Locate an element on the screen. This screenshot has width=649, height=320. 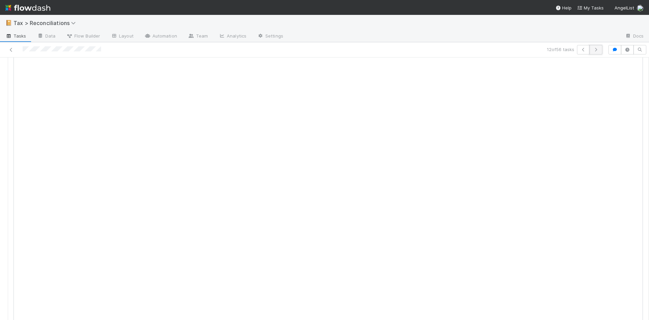
a: Settings is located at coordinates (270, 36).